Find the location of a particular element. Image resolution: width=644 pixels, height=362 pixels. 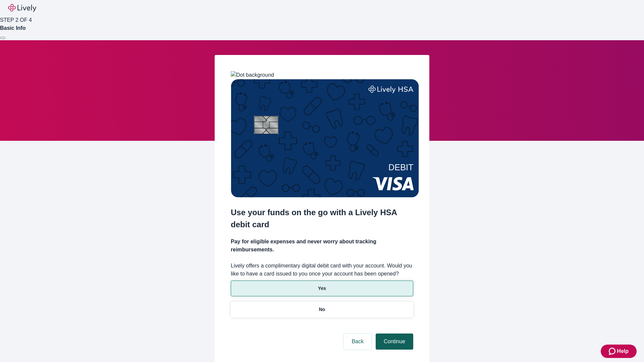

button: No is located at coordinates (322, 309).